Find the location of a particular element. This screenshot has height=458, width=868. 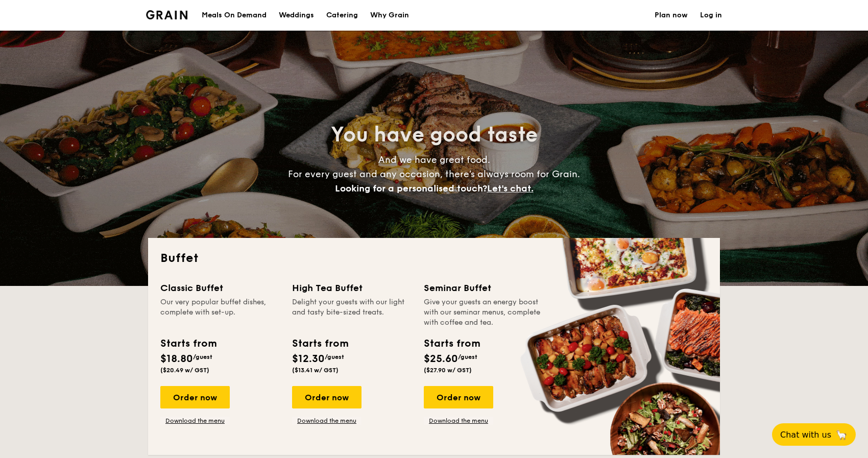

a: Logotype is located at coordinates (166, 15).